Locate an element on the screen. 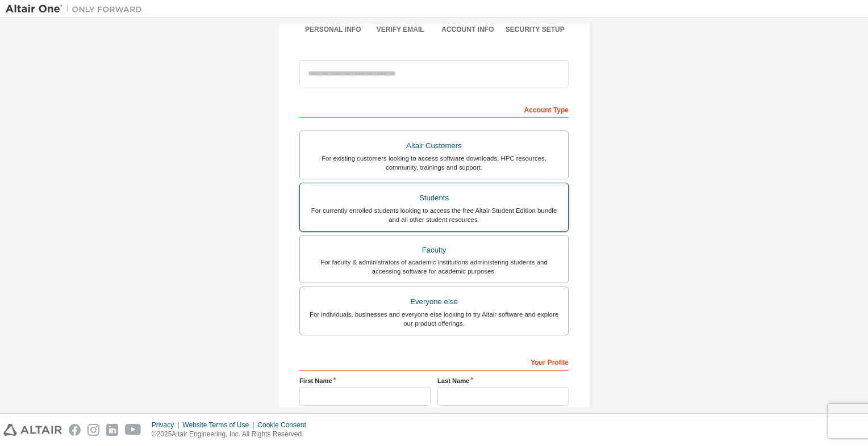 The width and height of the screenshot is (868, 446). img: instagram.svg is located at coordinates (93, 429).